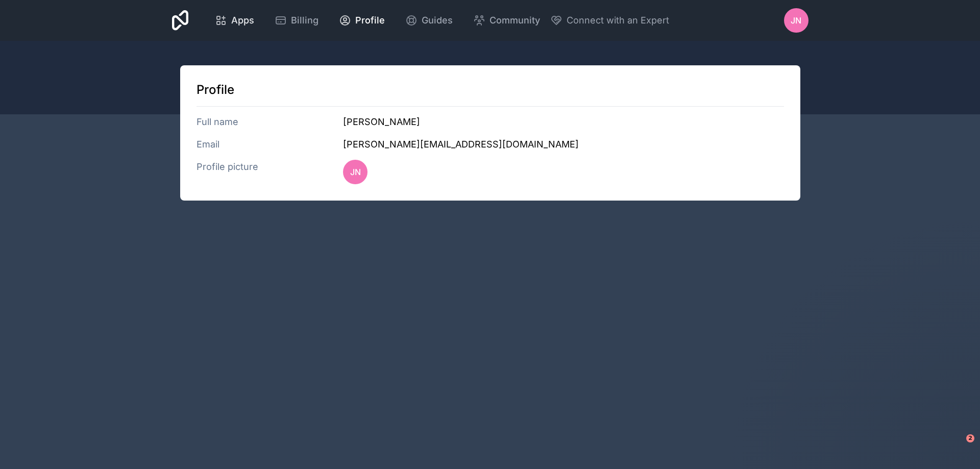  What do you see at coordinates (270, 172) in the screenshot?
I see `h3: Profile picture` at bounding box center [270, 172].